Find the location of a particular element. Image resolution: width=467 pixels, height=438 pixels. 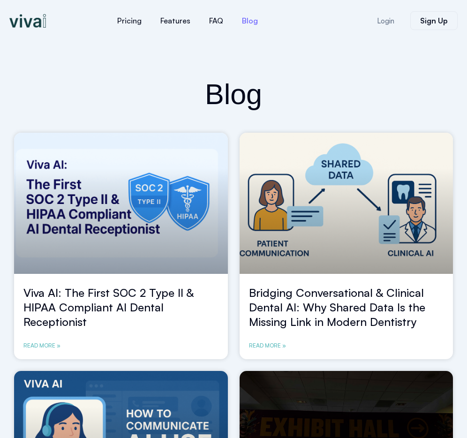

a: Sign Up is located at coordinates (433, 21).